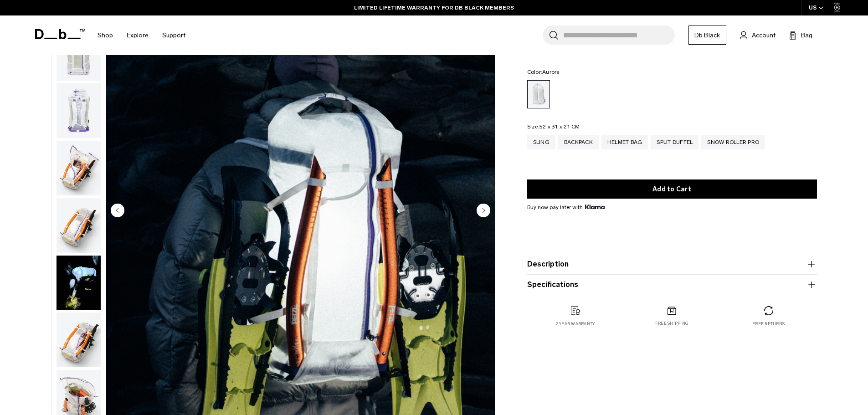 The height and width of the screenshot is (415, 868). Describe the element at coordinates (708, 35) in the screenshot. I see `a: Db Black` at that location.